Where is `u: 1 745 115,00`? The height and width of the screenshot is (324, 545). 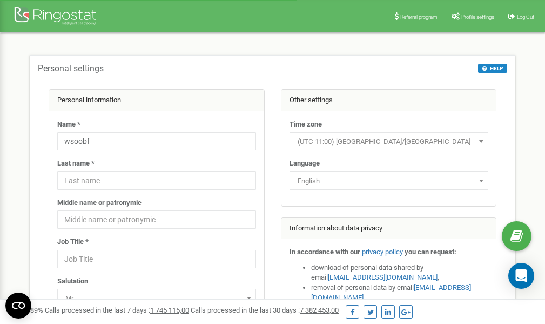
u: 1 745 115,00 is located at coordinates (170, 309).